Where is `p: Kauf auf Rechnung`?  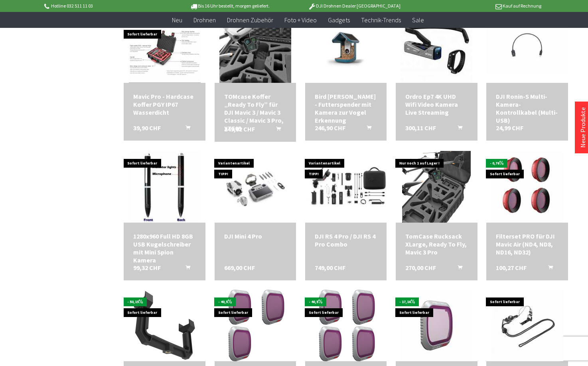
p: Kauf auf Rechnung is located at coordinates (479, 6).